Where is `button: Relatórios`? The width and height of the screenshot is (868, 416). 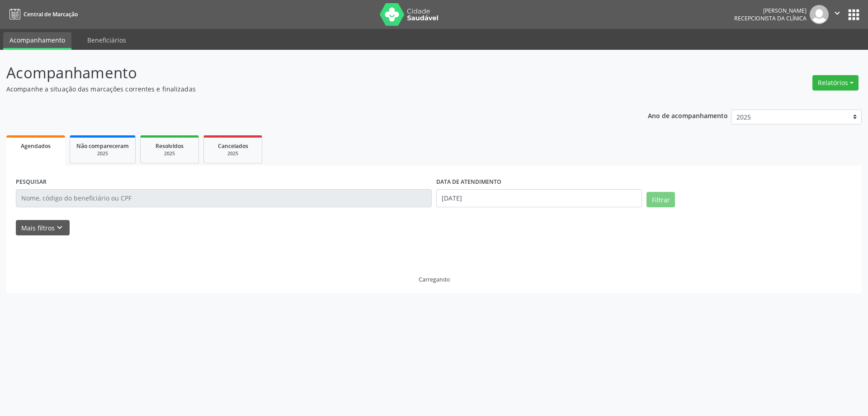 button: Relatórios is located at coordinates (836, 83).